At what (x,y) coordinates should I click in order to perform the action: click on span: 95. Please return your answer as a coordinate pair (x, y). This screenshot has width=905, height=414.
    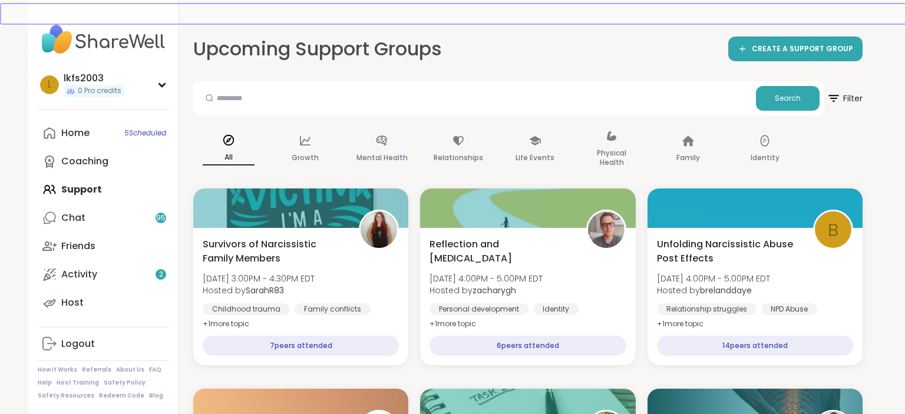
    Looking at the image, I should click on (161, 218).